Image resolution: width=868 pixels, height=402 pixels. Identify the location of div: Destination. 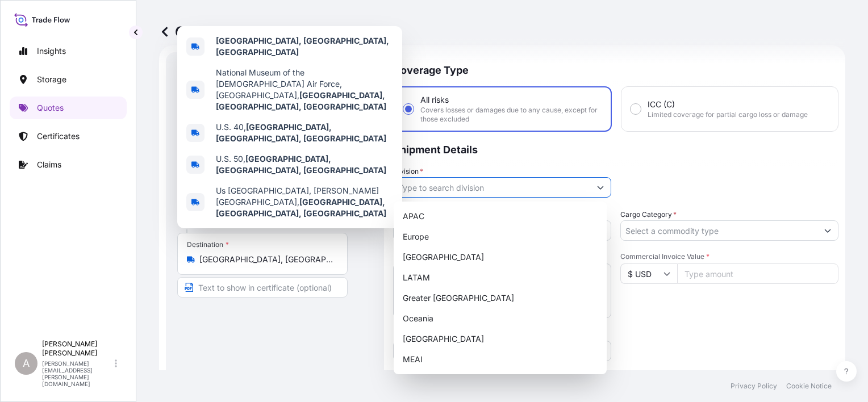
(208, 245).